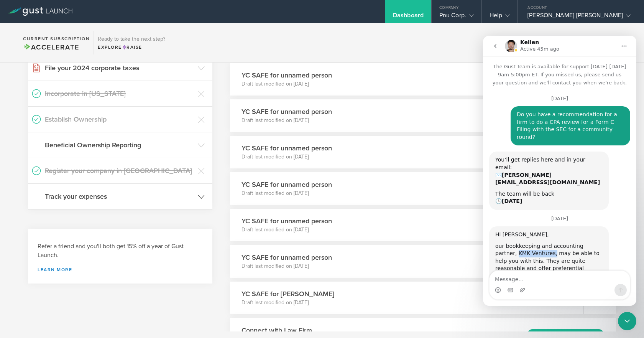 The height and width of the screenshot is (338, 644). Describe the element at coordinates (409, 17) in the screenshot. I see `div: Dashboard` at that location.